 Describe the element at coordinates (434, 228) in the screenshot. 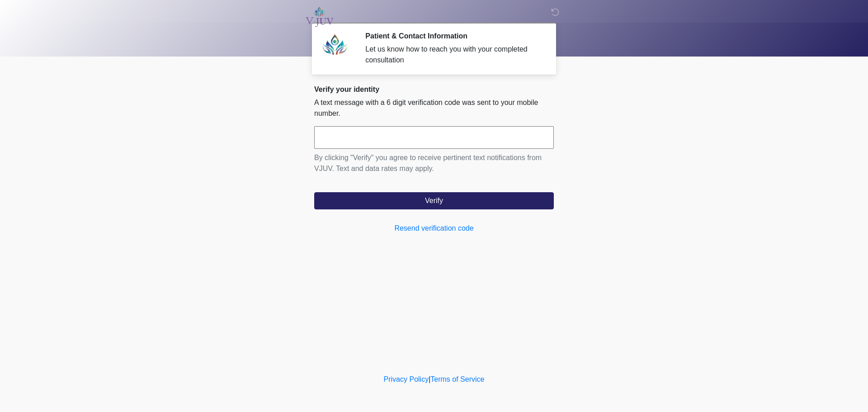

I see `a: Resend verification code` at that location.